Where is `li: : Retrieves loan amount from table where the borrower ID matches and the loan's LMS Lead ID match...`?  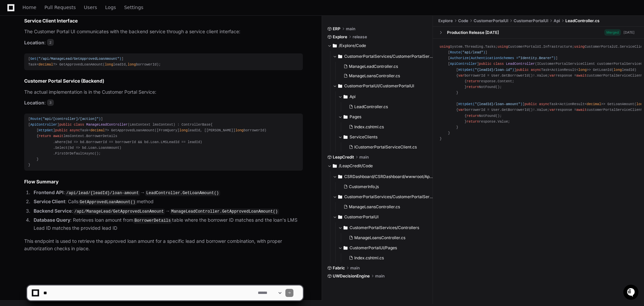
li: : Retrieves loan amount from table where the borrower ID matches and the loan's LMS Lead ID match... is located at coordinates (167, 224).